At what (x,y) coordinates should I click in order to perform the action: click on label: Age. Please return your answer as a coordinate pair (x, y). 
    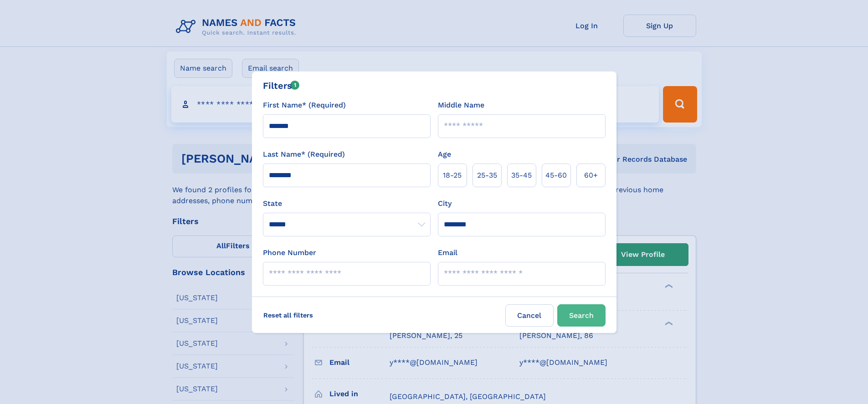
    Looking at the image, I should click on (444, 155).